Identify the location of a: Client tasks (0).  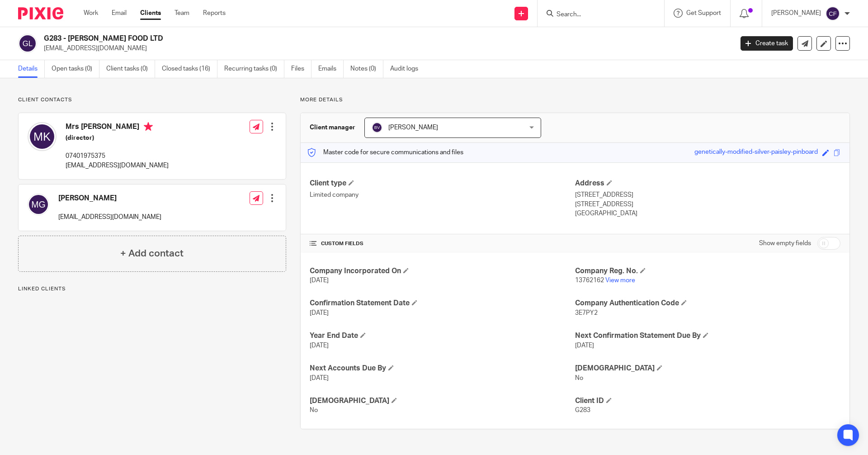
(131, 69).